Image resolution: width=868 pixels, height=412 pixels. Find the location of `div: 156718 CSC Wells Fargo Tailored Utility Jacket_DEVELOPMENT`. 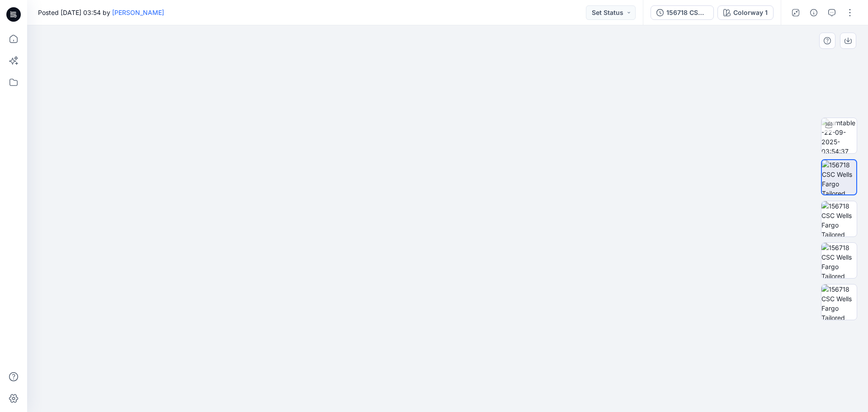

div: 156718 CSC Wells Fargo Tailored Utility Jacket_DEVELOPMENT is located at coordinates (687, 12).